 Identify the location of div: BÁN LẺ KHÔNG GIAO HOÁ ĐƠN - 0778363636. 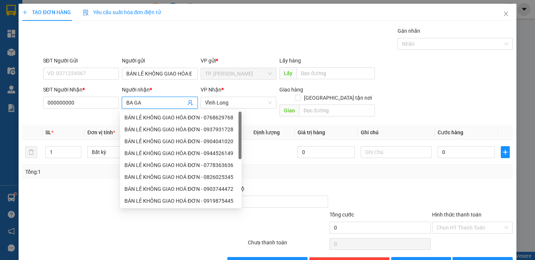
(180, 165).